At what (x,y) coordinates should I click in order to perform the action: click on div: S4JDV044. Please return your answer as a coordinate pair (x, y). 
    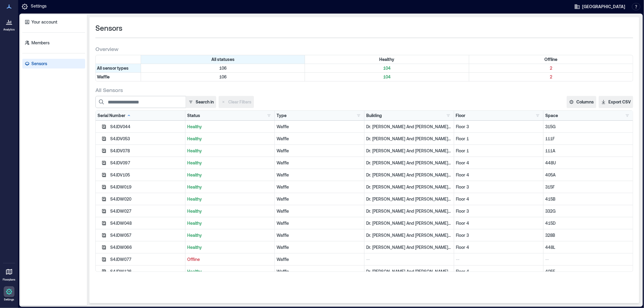
    Looking at the image, I should click on (147, 126).